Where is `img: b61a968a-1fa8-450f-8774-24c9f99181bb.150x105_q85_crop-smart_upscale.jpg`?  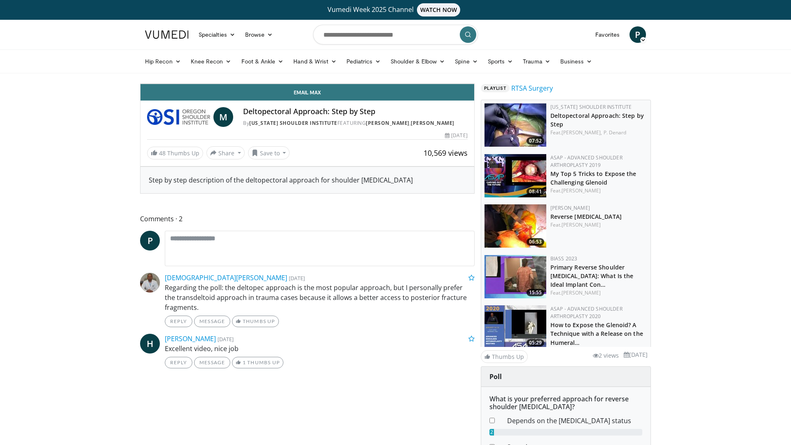
img: b61a968a-1fa8-450f-8774-24c9f99181bb.150x105_q85_crop-smart_upscale.jpg is located at coordinates (516, 176).